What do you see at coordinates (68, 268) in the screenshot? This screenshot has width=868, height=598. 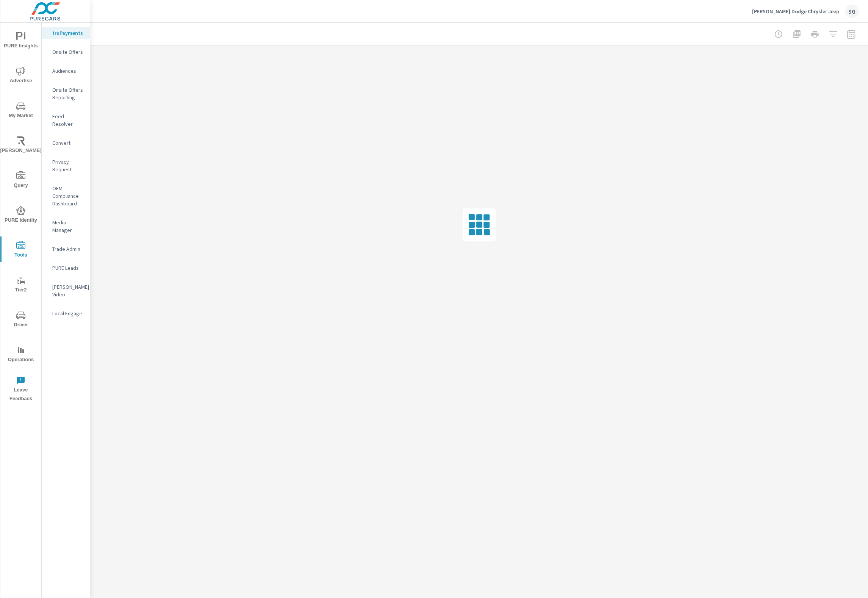 I see `p: PURE Leads` at bounding box center [68, 268].